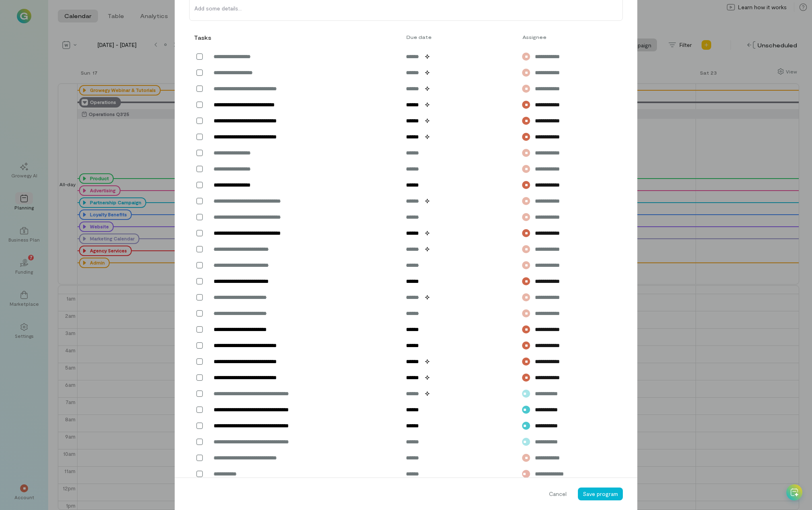  What do you see at coordinates (201, 38) in the screenshot?
I see `div: Tasks` at bounding box center [201, 38].